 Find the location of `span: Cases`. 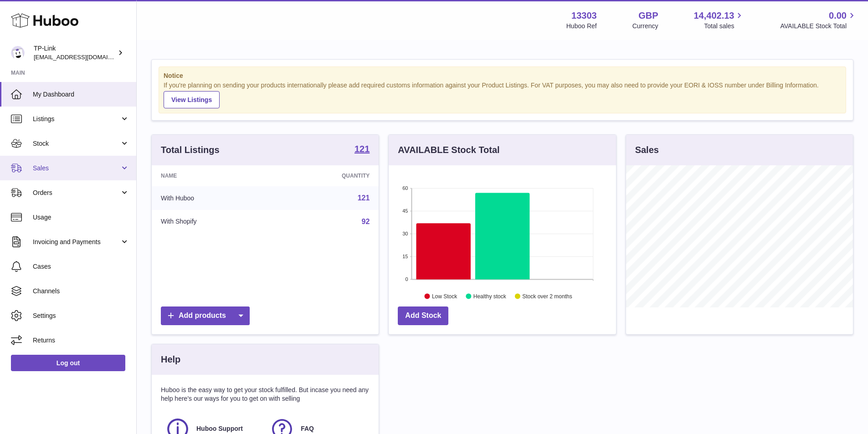

span: Cases is located at coordinates (81, 266).